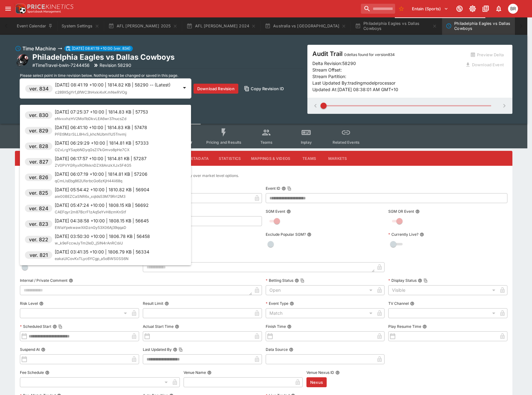  Describe the element at coordinates (91, 227) in the screenshot. I see `span: EWiaYpekwawXitDznGy53X06Aj39qqaD` at that location.